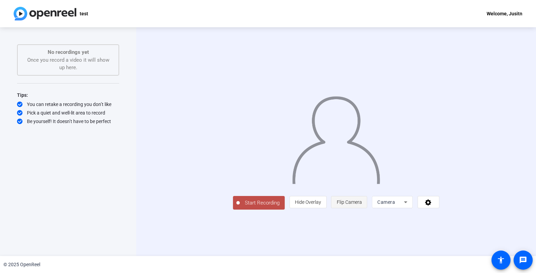 Image resolution: width=536 pixels, height=273 pixels. Describe the element at coordinates (68, 52) in the screenshot. I see `p: No recordings yet` at that location.